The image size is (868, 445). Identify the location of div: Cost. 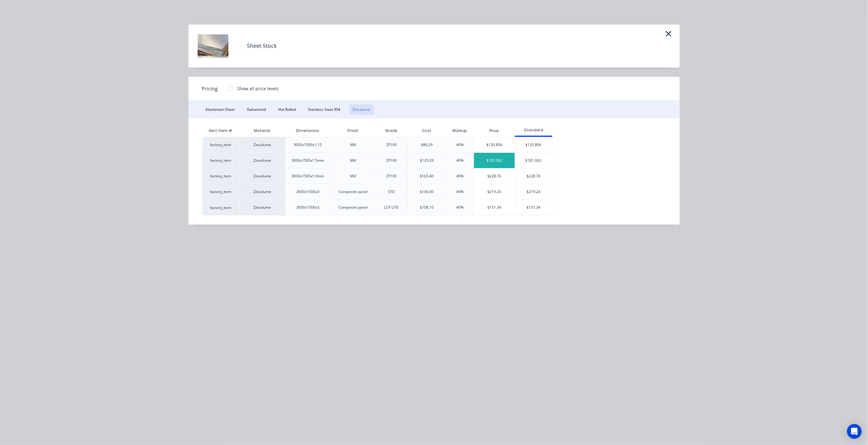
(427, 131).